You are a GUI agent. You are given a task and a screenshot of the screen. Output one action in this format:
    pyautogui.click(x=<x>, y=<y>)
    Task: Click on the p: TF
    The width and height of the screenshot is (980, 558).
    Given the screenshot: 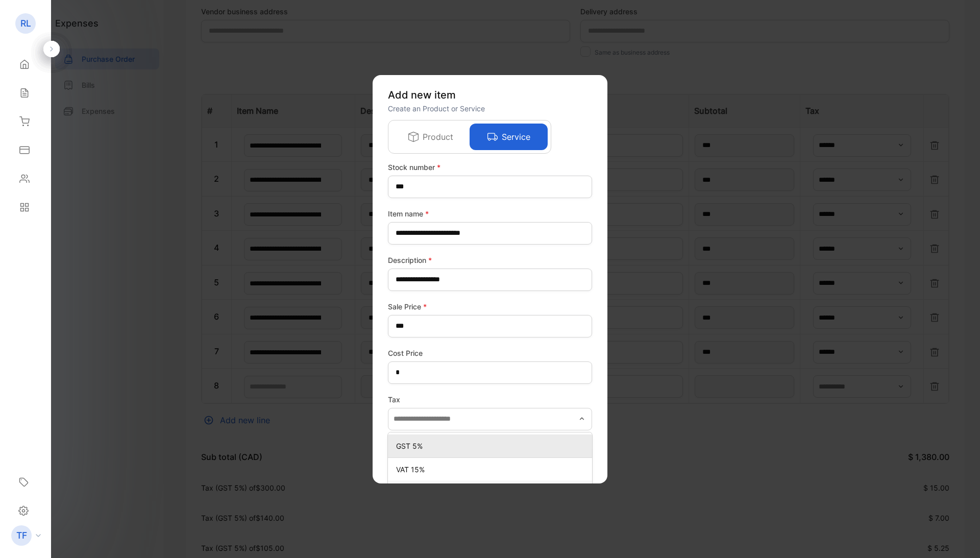 What is the action you would take?
    pyautogui.click(x=21, y=535)
    